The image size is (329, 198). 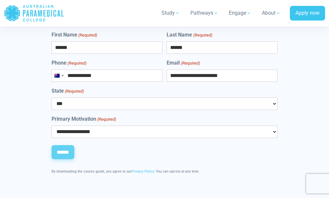 What do you see at coordinates (68, 91) in the screenshot?
I see `label: State` at bounding box center [68, 91].